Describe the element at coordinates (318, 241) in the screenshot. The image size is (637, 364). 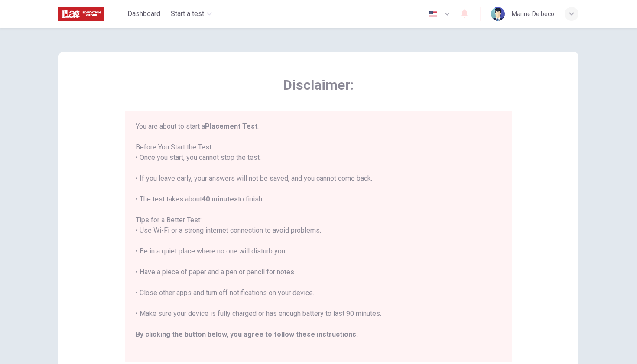
I see `div: You are about to start a . • Once you start, you cannot stop the test. • If you leave early, your...` at that location.